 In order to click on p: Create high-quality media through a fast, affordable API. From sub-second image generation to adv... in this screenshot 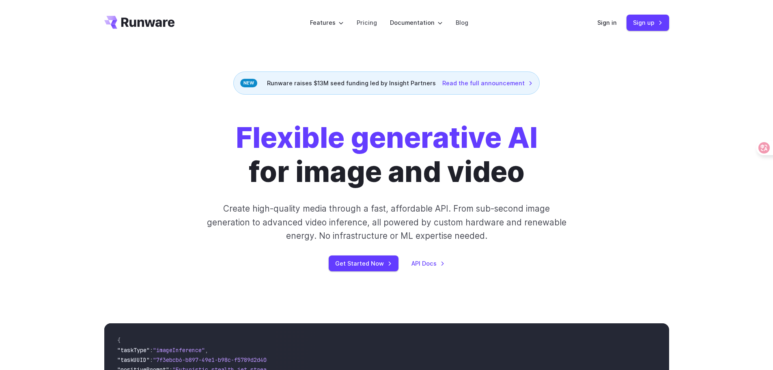, I will do `click(386, 222)`.